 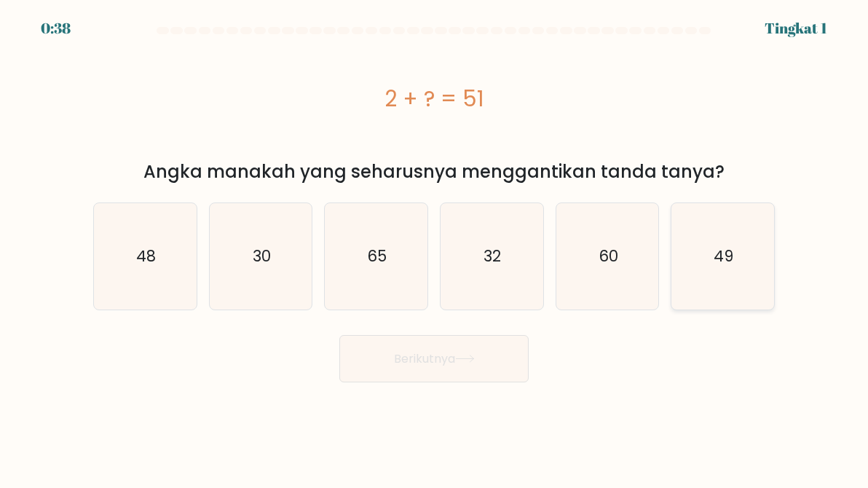 What do you see at coordinates (377, 256) in the screenshot?
I see `text: 65` at bounding box center [377, 256].